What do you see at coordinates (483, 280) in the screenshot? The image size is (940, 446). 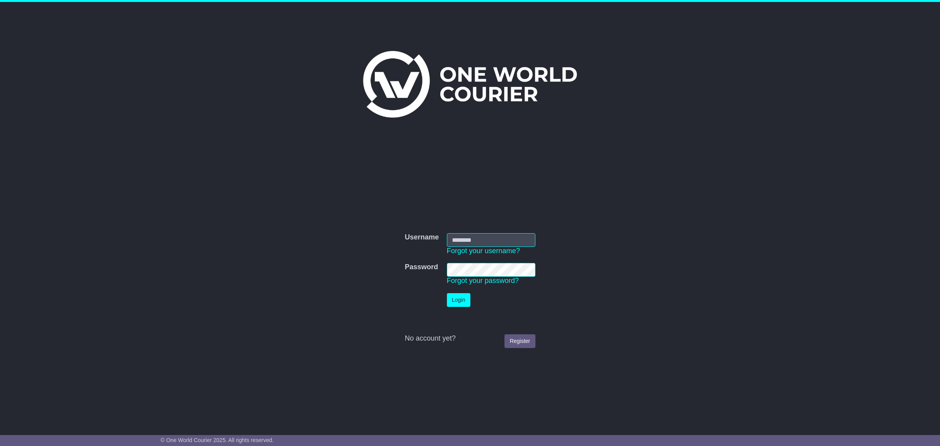 I see `a: Forgot your password?` at bounding box center [483, 280].